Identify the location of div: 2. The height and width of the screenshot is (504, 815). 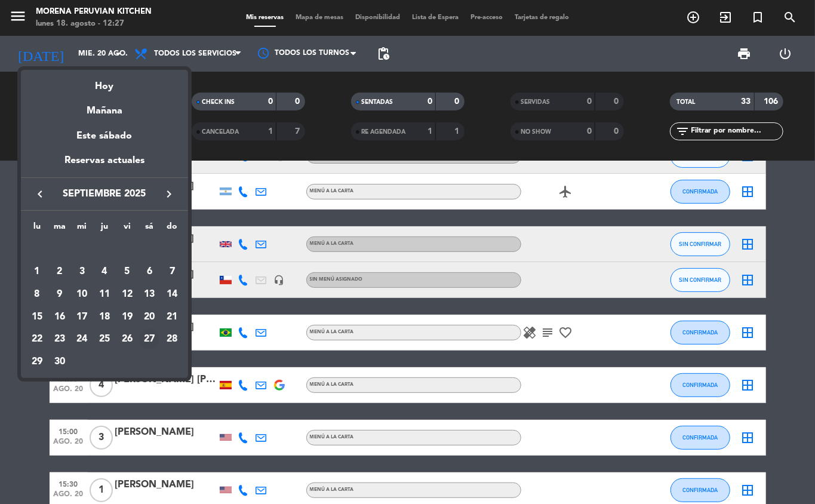
(60, 272).